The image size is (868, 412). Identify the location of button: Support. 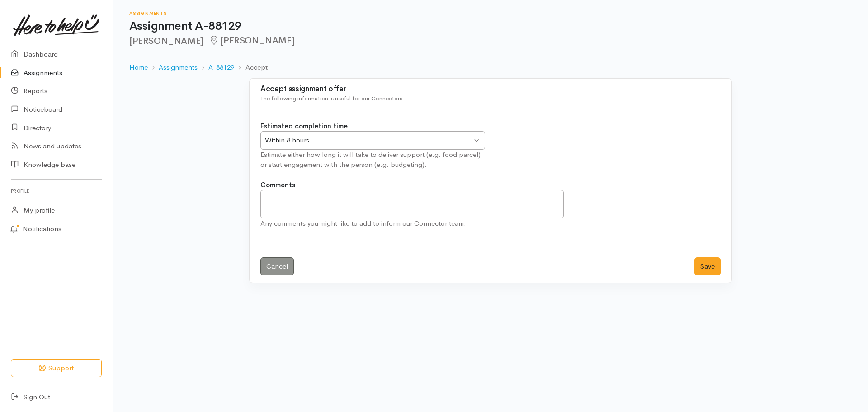
(56, 368).